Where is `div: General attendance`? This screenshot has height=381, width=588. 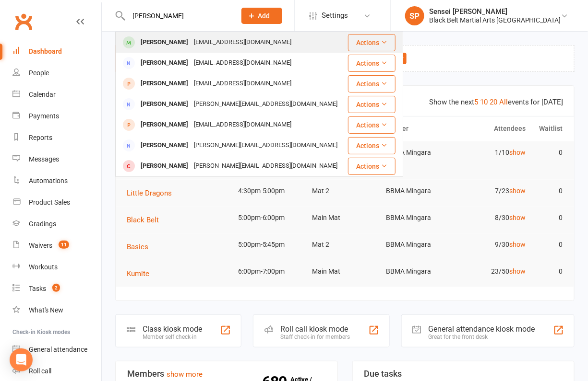
div: General attendance is located at coordinates (58, 349).